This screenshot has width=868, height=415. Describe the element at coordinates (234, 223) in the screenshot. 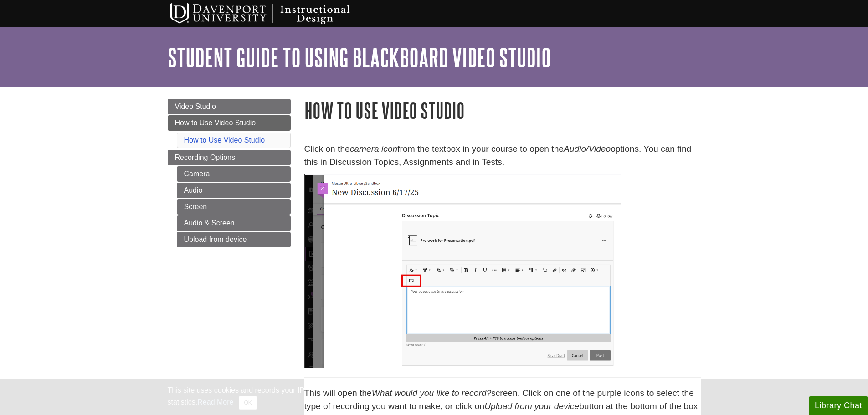

I see `a: Audio & Screen` at that location.